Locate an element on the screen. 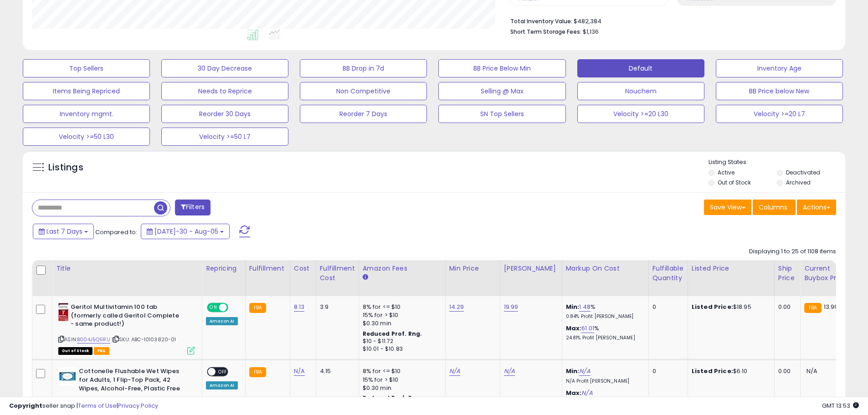 Image resolution: width=868 pixels, height=415 pixels. button: Inventory mgmt. is located at coordinates (86, 114).